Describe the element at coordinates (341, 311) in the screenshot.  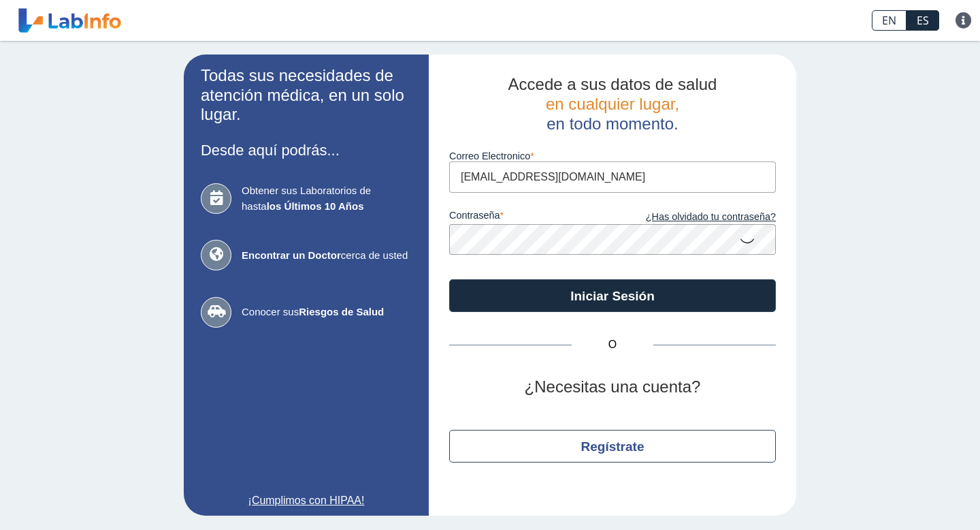
I see `b: Riesgos de Salud` at that location.